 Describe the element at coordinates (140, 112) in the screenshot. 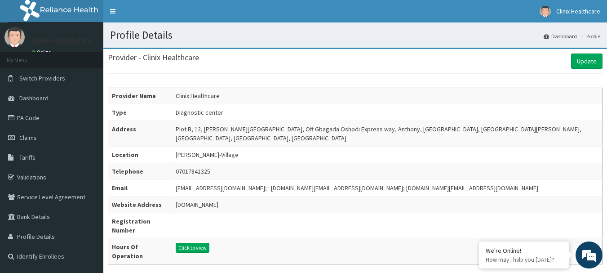

I see `th: Type` at that location.